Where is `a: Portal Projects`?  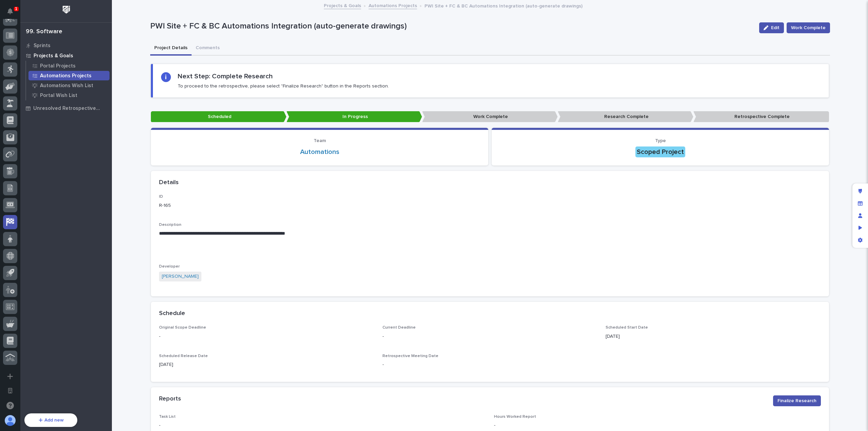
a: Portal Projects is located at coordinates (69, 66).